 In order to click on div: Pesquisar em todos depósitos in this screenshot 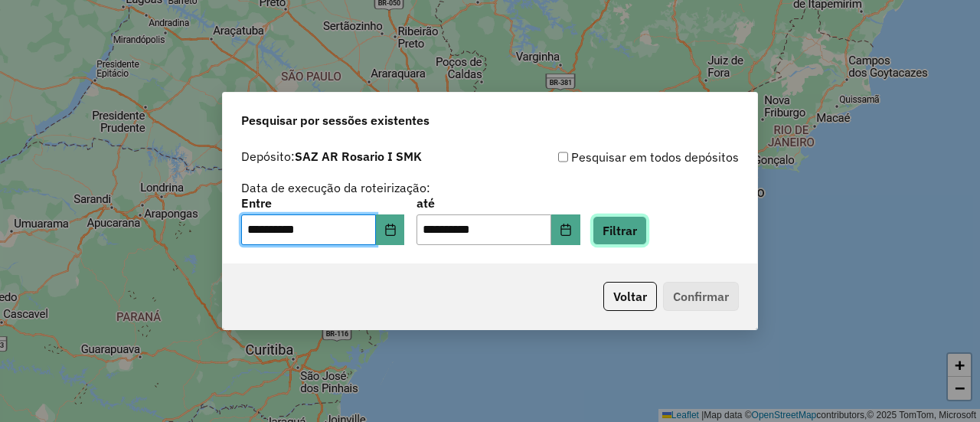, I will do `click(614, 157)`.